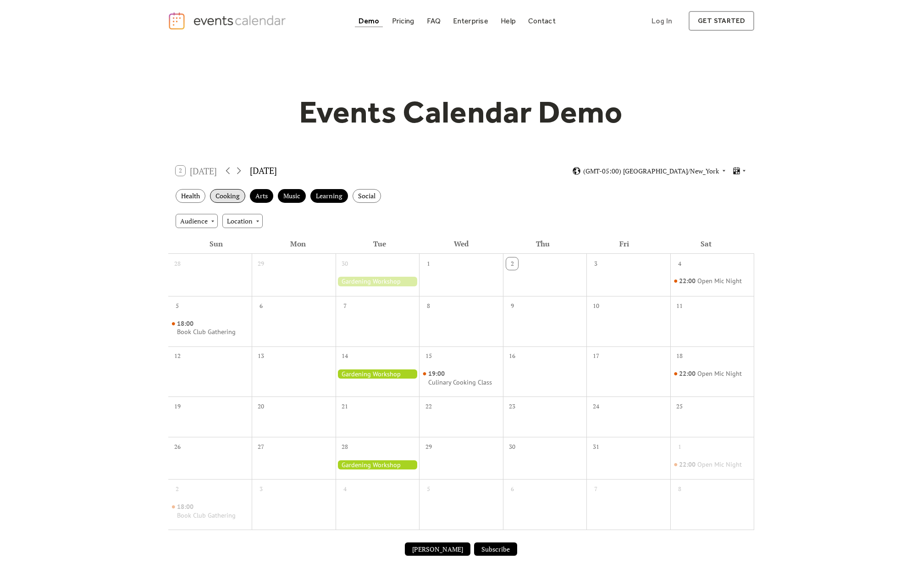  I want to click on div: FAQ, so click(434, 21).